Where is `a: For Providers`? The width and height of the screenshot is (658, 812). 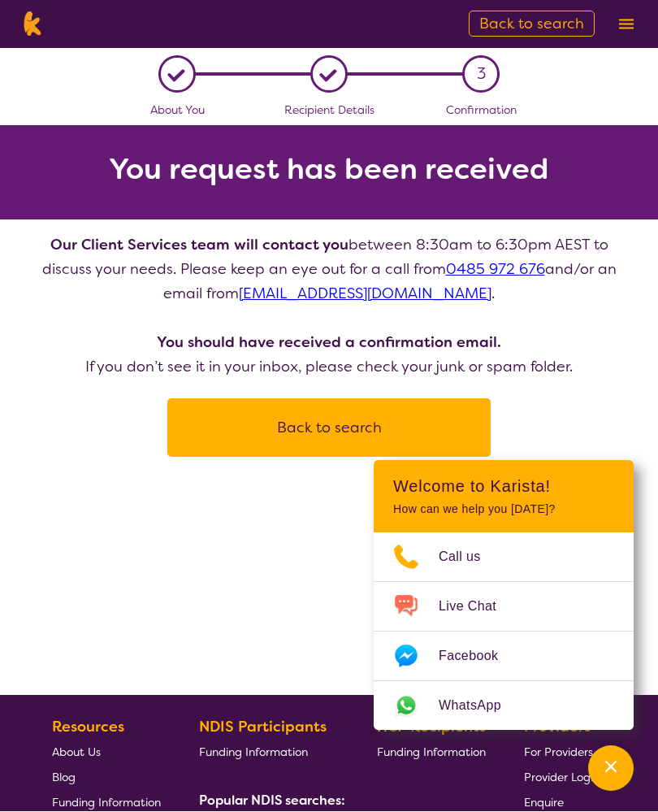
a: For Providers is located at coordinates (561, 752).